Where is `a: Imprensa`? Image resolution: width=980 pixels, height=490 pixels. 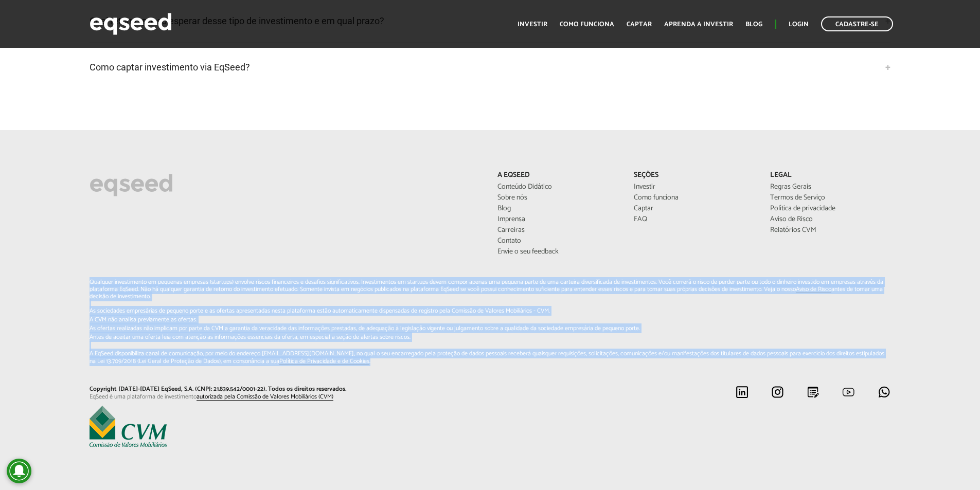
a: Imprensa is located at coordinates (558, 219).